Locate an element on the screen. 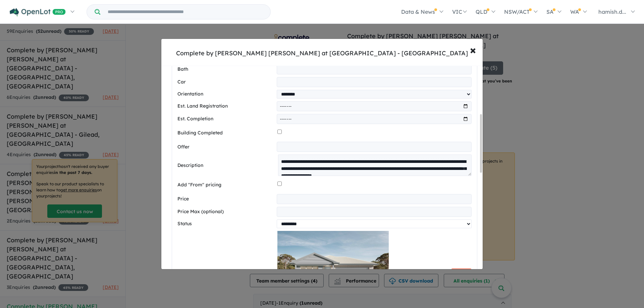  label: Price is located at coordinates (225, 199).